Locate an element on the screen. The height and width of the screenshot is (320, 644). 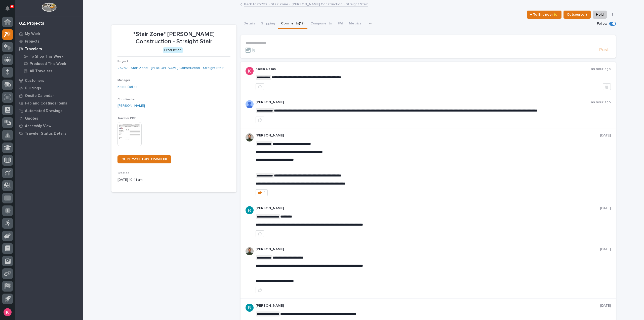
div: 1 is located at coordinates (265, 193).